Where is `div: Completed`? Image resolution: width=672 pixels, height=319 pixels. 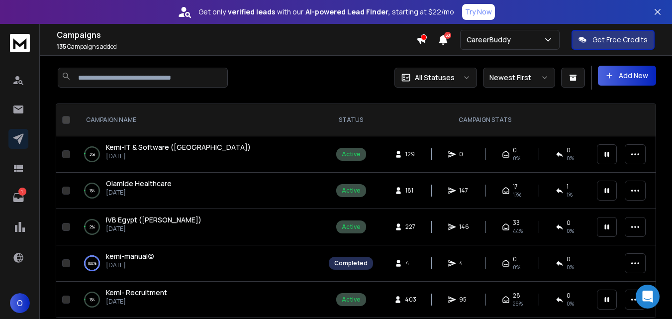 div: Completed is located at coordinates (350, 263).